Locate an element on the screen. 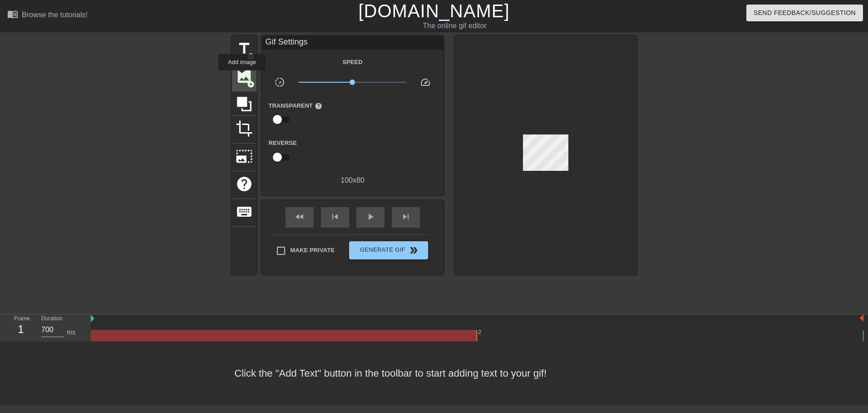  div: Frame is located at coordinates (21, 327).